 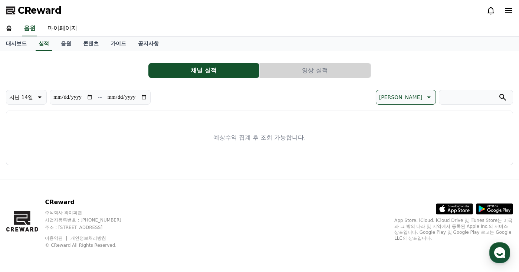 I want to click on p: CReward, so click(x=90, y=202).